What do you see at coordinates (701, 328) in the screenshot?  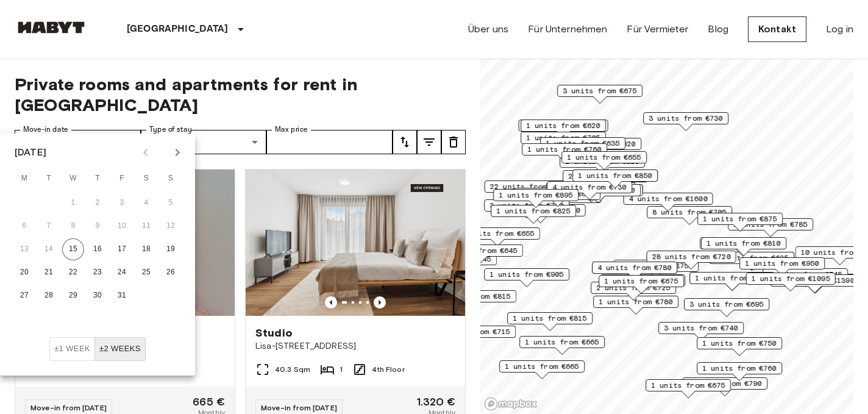 I see `span: 3 units from €740` at bounding box center [701, 328].